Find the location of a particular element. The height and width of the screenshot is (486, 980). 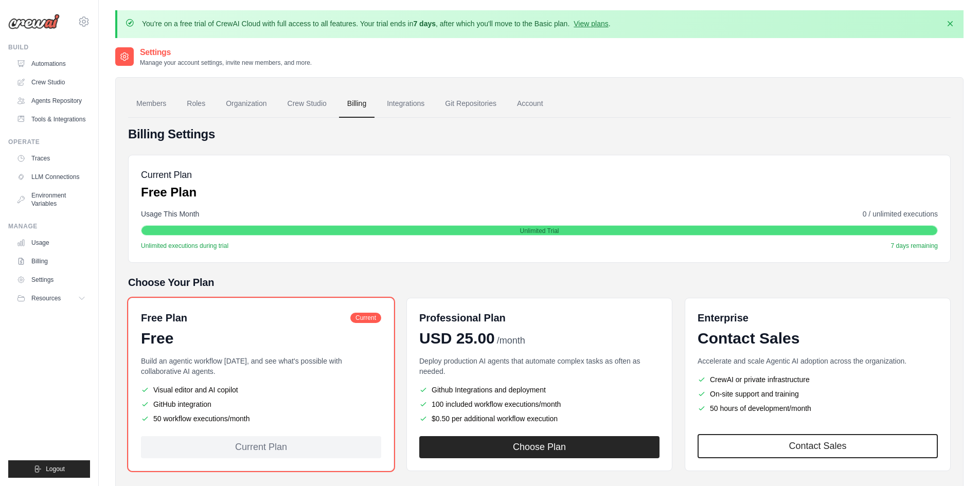

span: USD 25.00 is located at coordinates (457, 338).